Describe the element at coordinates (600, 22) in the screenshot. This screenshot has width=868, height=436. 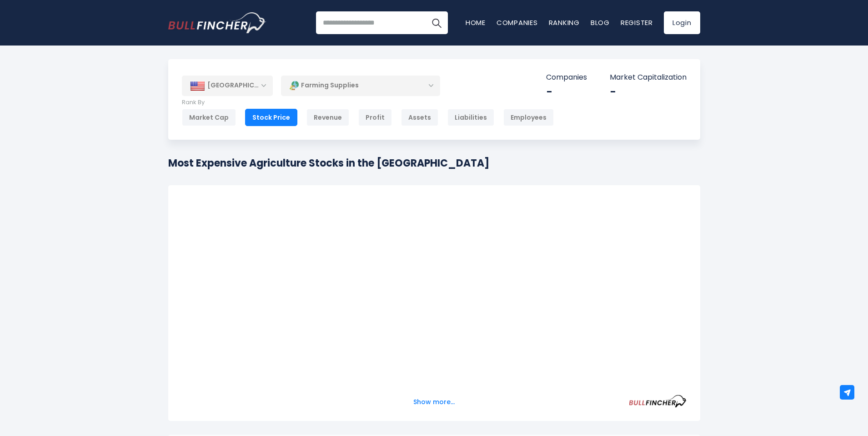
I see `a: Blog` at that location.